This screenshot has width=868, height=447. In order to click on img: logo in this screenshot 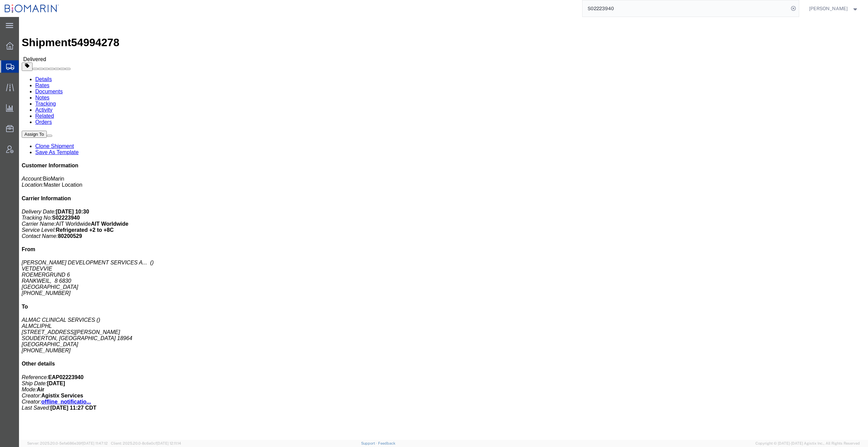, I will do `click(32, 8)`.